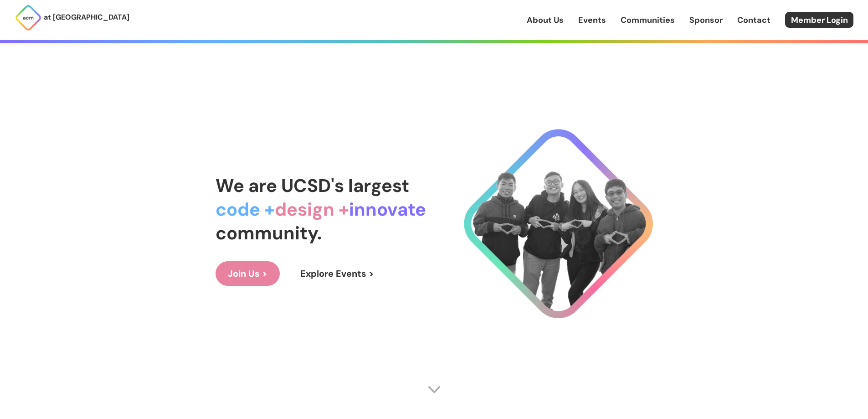 The width and height of the screenshot is (868, 419). I want to click on img: Cool Logo, so click(558, 224).